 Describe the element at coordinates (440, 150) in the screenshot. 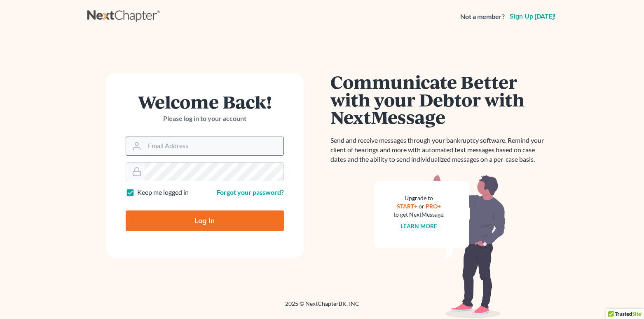

I see `p: Send and receive messages through your bankruptcy software. Remind your client of hearings and mo...` at that location.